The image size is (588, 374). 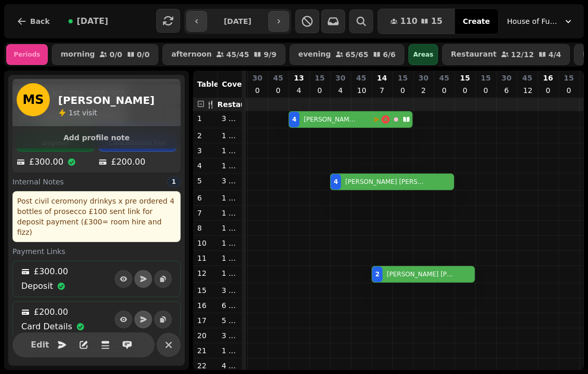 What do you see at coordinates (474, 55) in the screenshot?
I see `p: Restaurant` at bounding box center [474, 55].